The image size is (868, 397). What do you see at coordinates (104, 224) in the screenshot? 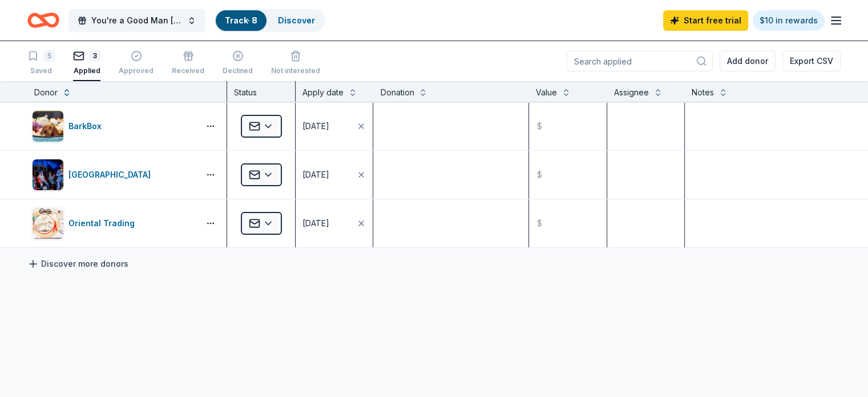
I see `div: Oriental Trading` at bounding box center [104, 224].